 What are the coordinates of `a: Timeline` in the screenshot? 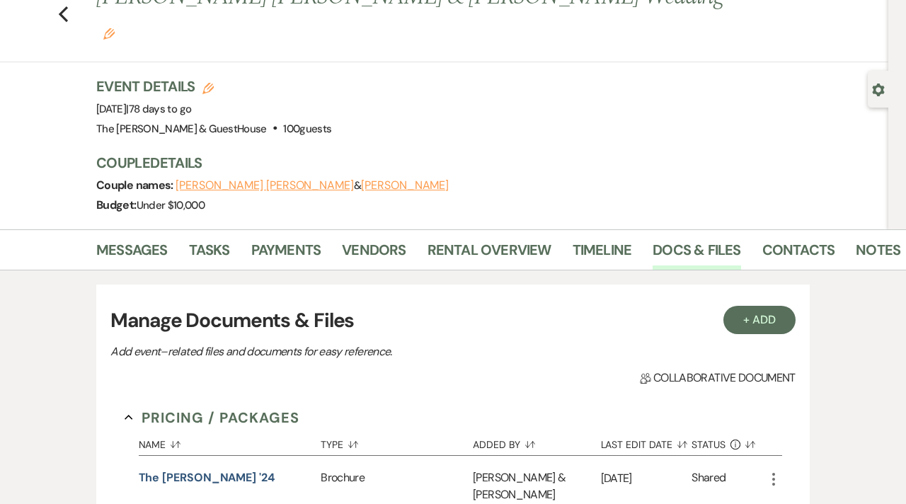 It's located at (602, 254).